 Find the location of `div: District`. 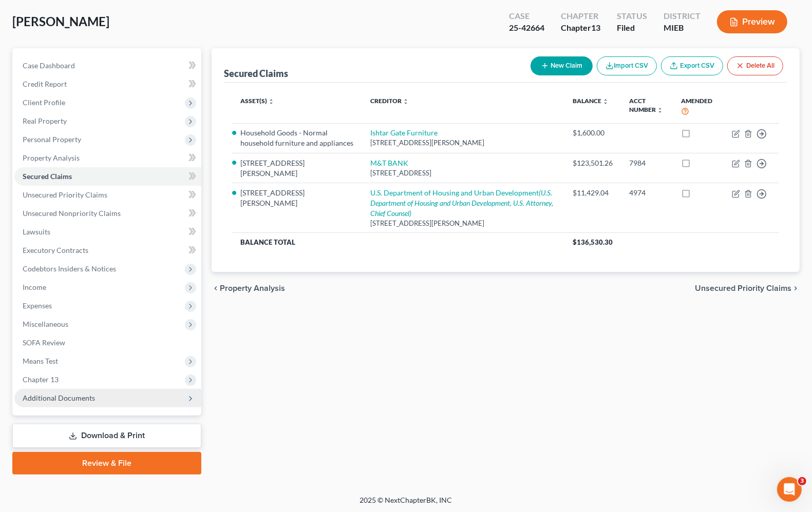

div: District is located at coordinates (682, 16).